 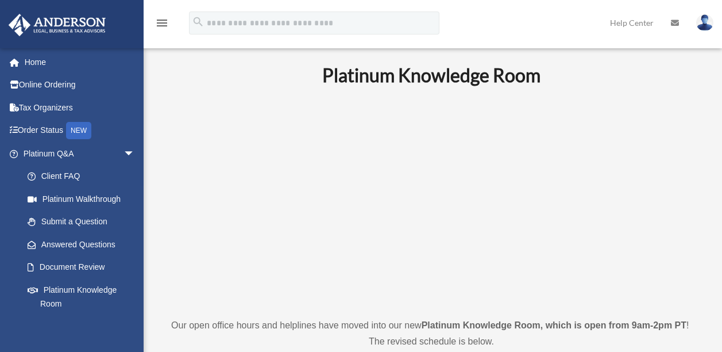 What do you see at coordinates (198, 22) in the screenshot?
I see `i: search` at bounding box center [198, 22].